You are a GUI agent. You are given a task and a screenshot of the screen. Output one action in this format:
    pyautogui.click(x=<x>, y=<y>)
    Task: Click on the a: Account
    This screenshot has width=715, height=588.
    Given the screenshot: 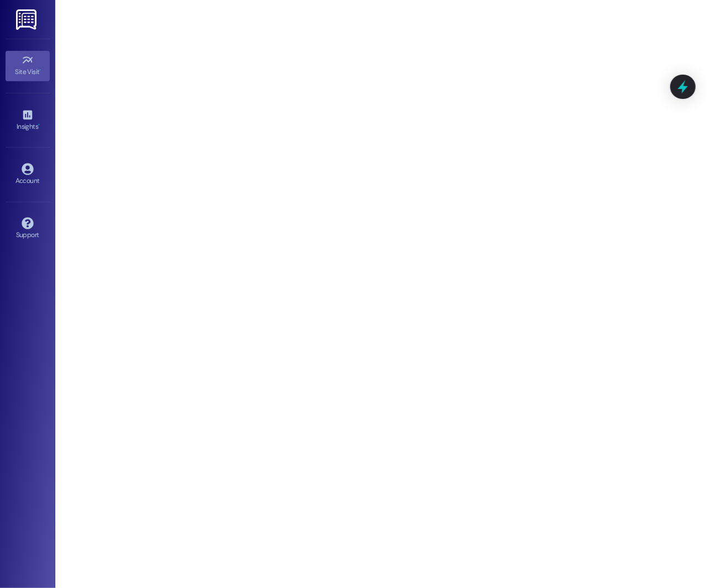 What is the action you would take?
    pyautogui.click(x=28, y=175)
    